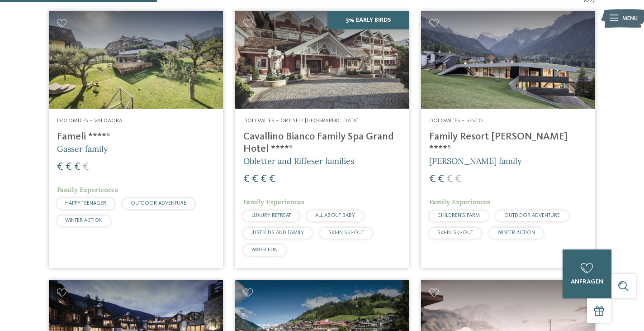 This screenshot has width=644, height=331. What do you see at coordinates (278, 233) in the screenshot?
I see `font: JUST KIDS AND FAMILY` at bounding box center [278, 233].